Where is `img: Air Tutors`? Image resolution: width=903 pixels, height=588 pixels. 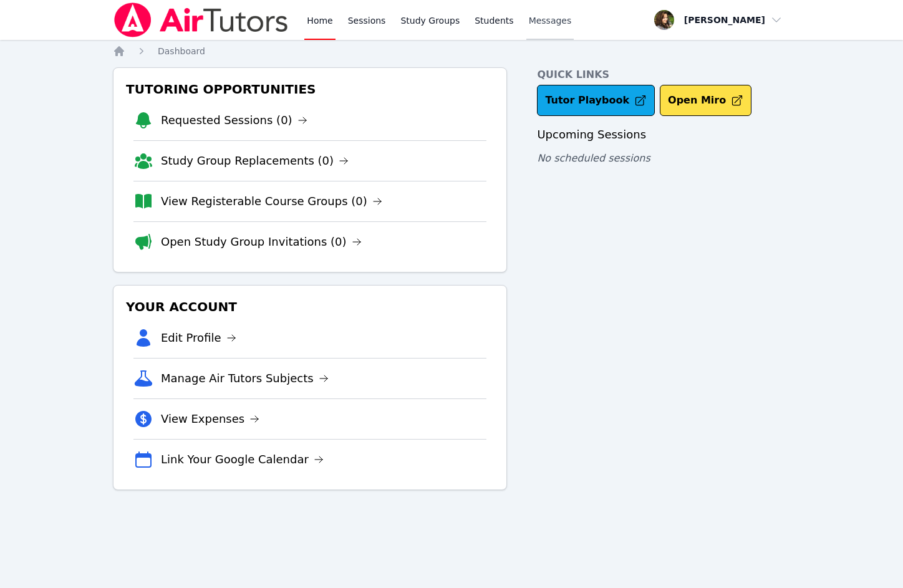 img: Air Tutors is located at coordinates (201, 20).